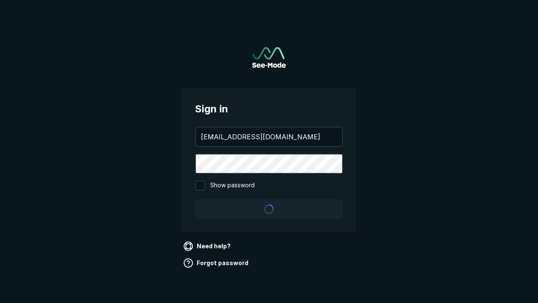 This screenshot has height=303, width=538. Describe the element at coordinates (269, 109) in the screenshot. I see `span: Sign in` at that location.